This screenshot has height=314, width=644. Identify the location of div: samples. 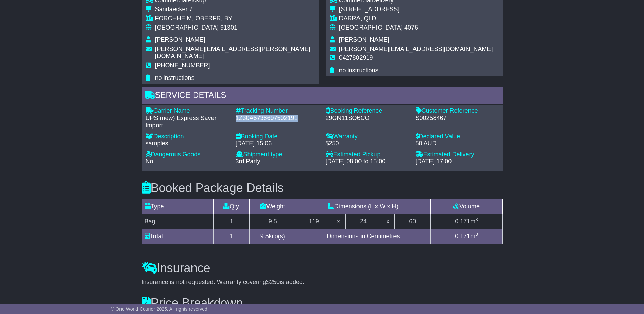
(187, 144).